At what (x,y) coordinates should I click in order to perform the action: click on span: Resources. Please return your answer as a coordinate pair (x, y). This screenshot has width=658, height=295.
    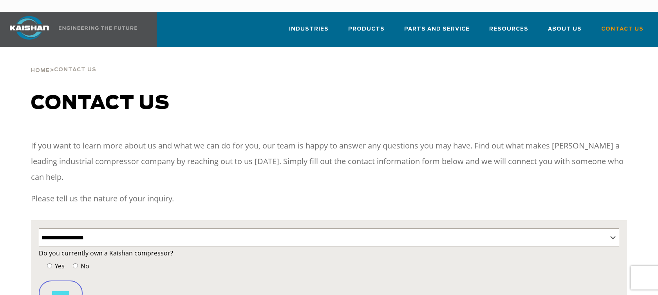
    Looking at the image, I should click on (509, 29).